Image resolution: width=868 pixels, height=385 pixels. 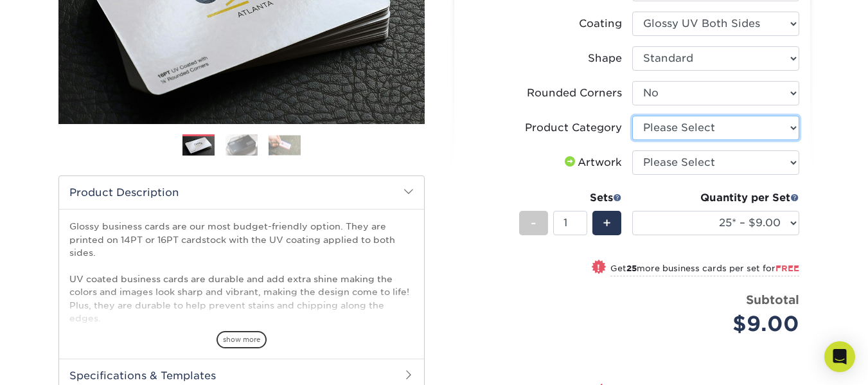 What do you see at coordinates (242, 145) in the screenshot?
I see `img: Business Cards 02` at bounding box center [242, 145].